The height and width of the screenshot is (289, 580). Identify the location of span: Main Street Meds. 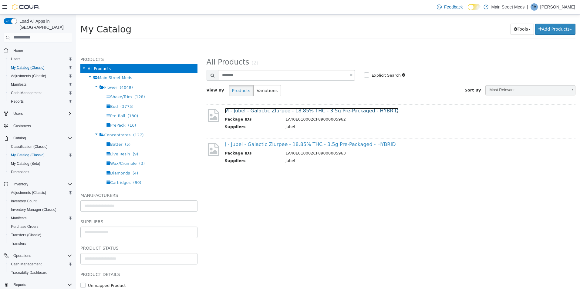
(39, 63).